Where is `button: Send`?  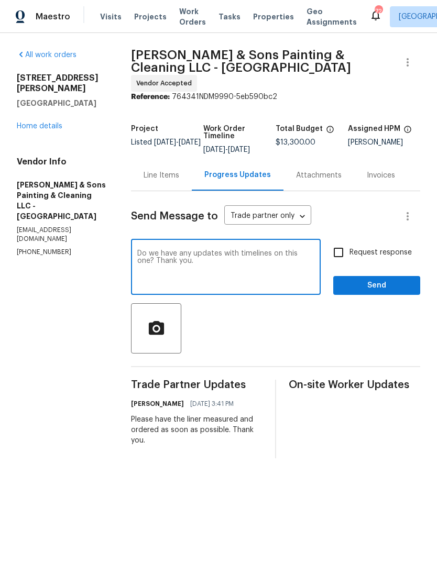 button: Send is located at coordinates (377, 285).